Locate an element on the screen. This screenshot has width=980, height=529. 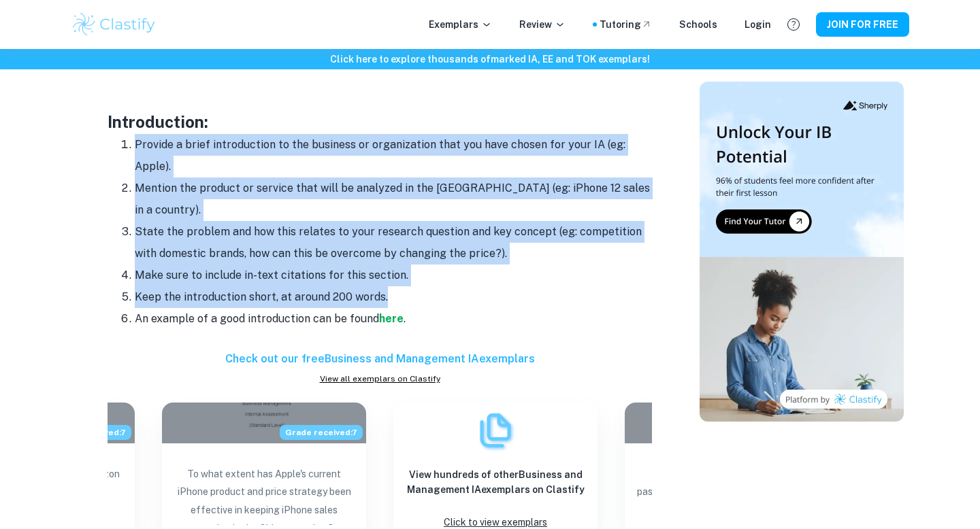
p: Exemplars is located at coordinates (460, 24).